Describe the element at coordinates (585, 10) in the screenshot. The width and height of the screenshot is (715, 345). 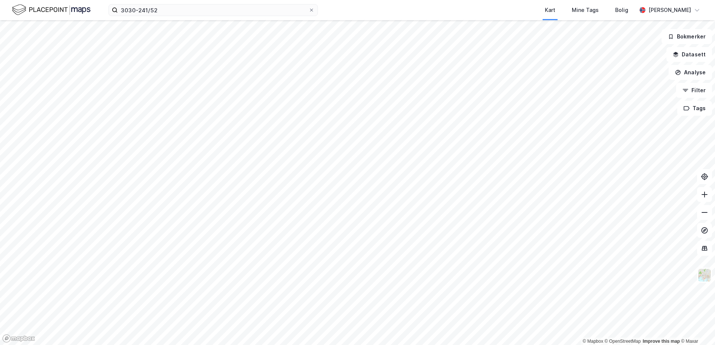
I see `div: Mine Tags` at that location.